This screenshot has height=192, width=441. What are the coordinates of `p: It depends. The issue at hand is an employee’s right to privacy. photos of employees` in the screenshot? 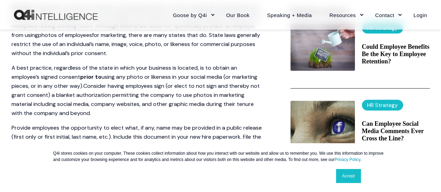 It's located at (137, 31).